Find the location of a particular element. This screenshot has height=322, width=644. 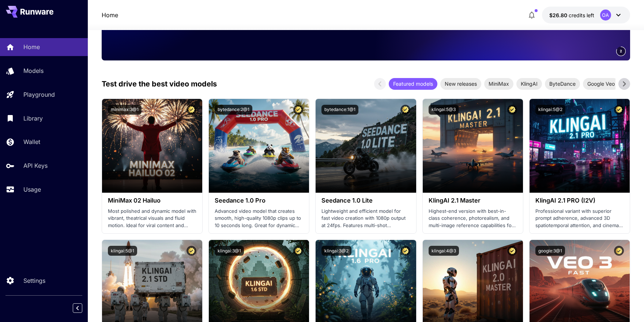

p: Models is located at coordinates (33, 71).